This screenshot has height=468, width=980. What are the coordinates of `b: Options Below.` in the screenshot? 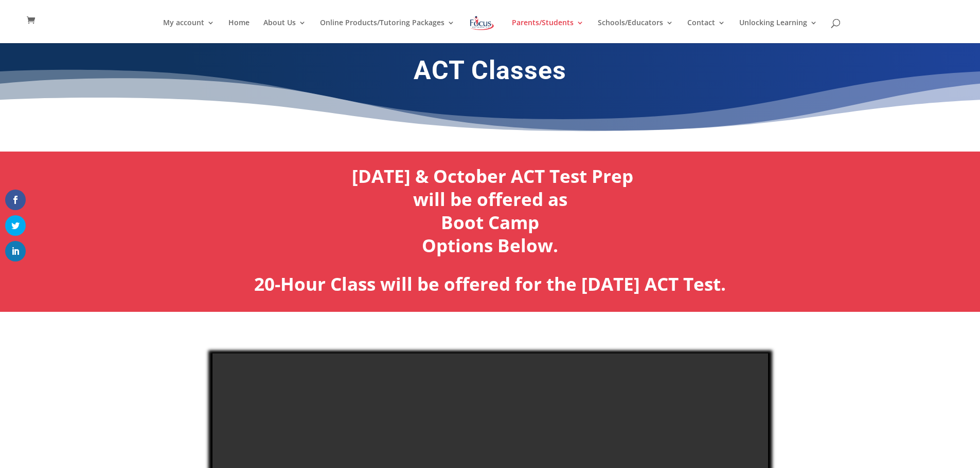 It's located at (490, 245).